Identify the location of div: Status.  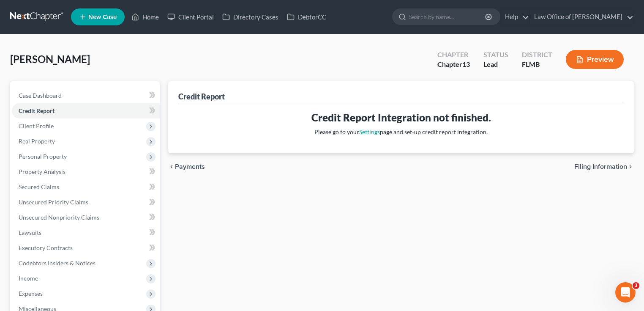
(496, 54).